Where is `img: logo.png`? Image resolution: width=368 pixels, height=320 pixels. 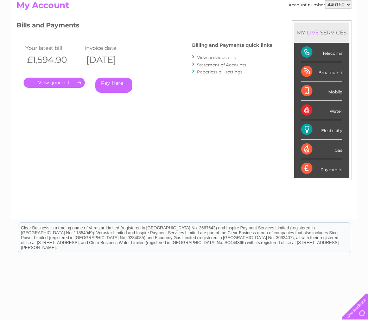
img: logo.png is located at coordinates (31, 29).